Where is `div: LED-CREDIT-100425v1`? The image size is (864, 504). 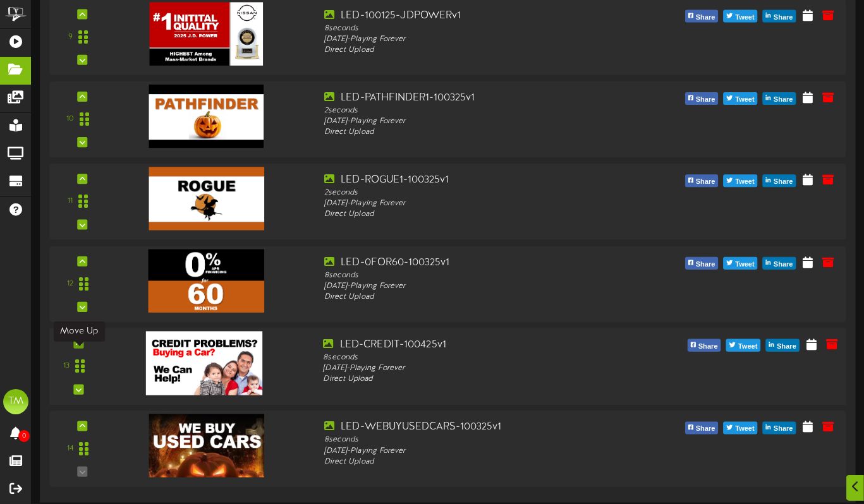 div: LED-CREDIT-100425v1 is located at coordinates (481, 345).